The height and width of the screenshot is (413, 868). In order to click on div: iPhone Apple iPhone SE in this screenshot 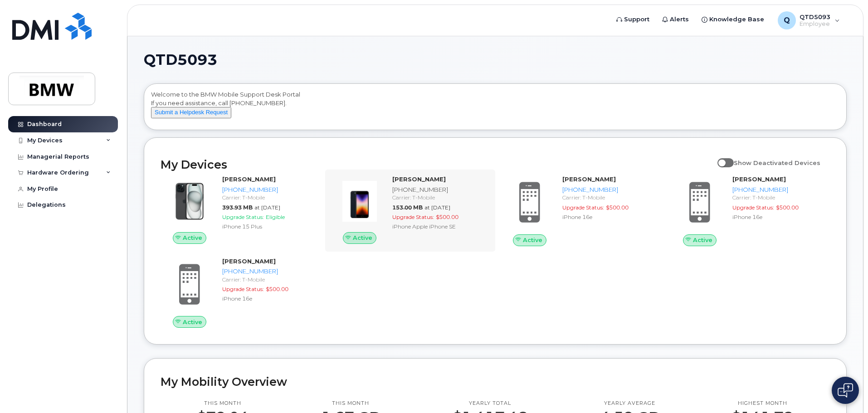, I will do `click(439, 226)`.